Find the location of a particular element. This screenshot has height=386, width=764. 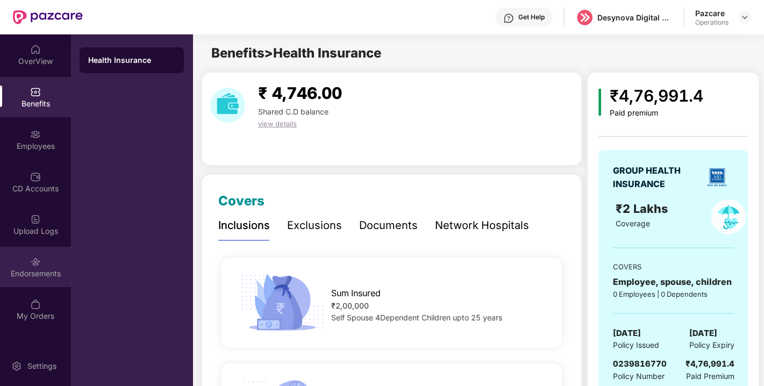

span: Covers is located at coordinates (241, 201).